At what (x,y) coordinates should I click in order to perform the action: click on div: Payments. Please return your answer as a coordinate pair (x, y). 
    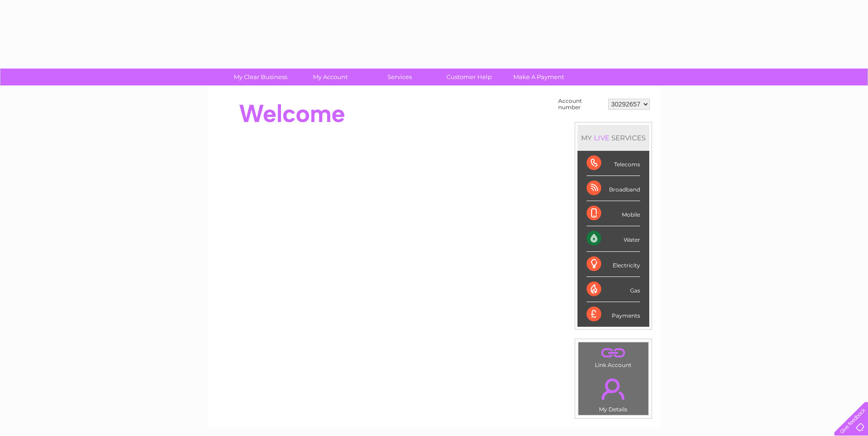
    Looking at the image, I should click on (614, 315).